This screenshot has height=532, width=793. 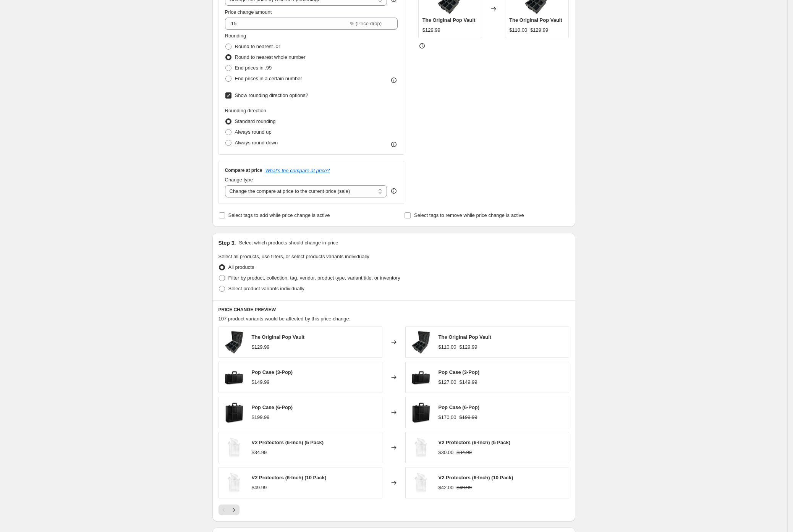 I want to click on span: Always round up, so click(x=253, y=132).